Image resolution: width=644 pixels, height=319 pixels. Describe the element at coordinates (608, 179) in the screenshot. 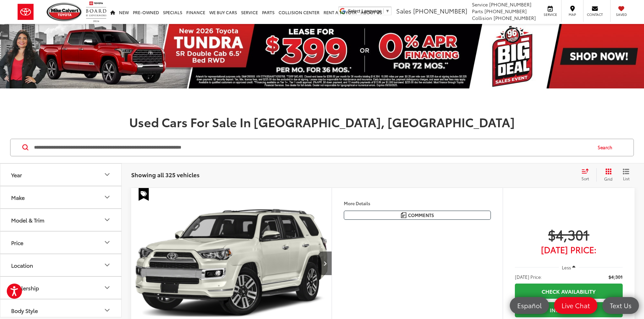

I see `span: Grid` at that location.